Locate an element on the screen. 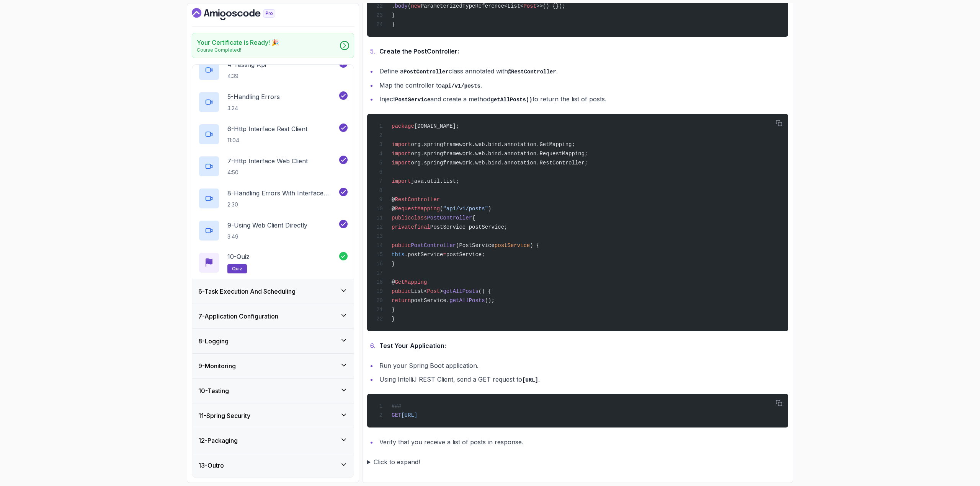  h3: 13 - Outro is located at coordinates (211, 465).